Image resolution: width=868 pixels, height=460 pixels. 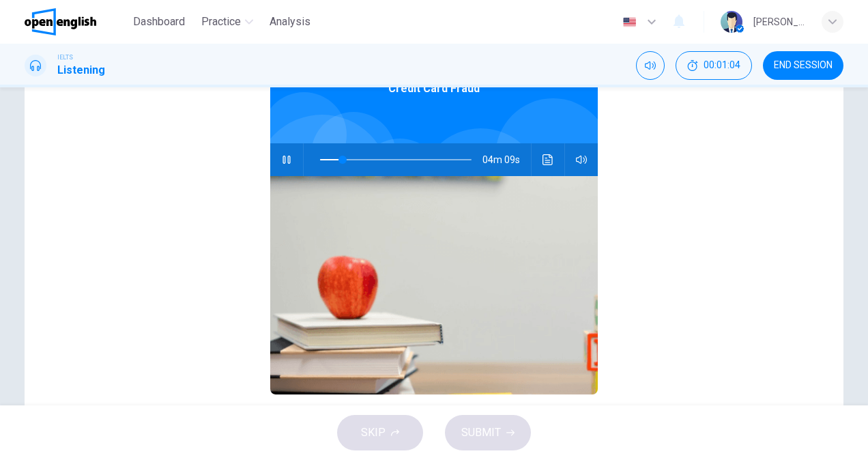 I want to click on span: IELTS, so click(x=65, y=57).